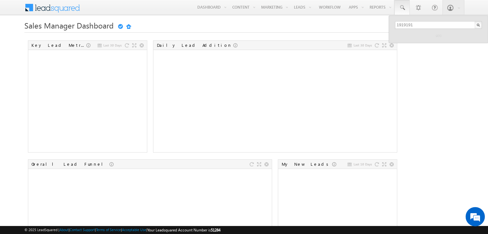 The image size is (488, 234). What do you see at coordinates (71, 38) in the screenshot?
I see `div: Chat with us now` at bounding box center [71, 38].